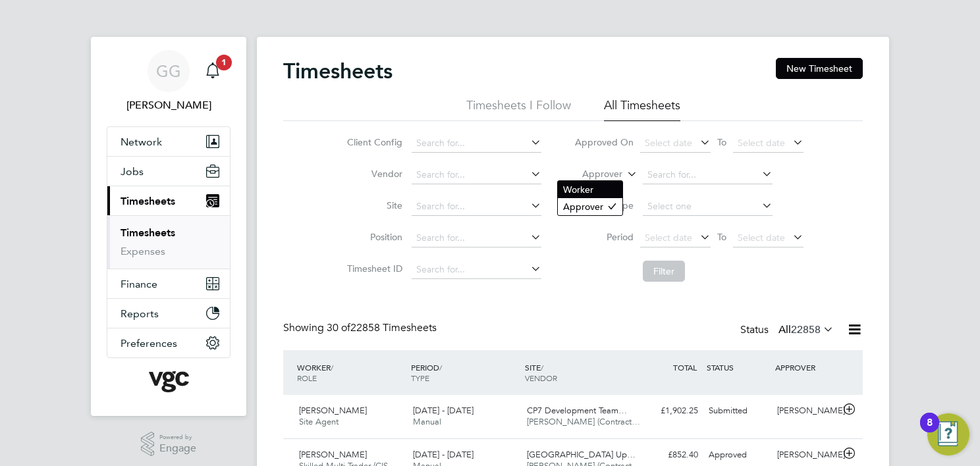 The height and width of the screenshot is (466, 980). What do you see at coordinates (373, 142) in the screenshot?
I see `label: Client Config` at bounding box center [373, 142].